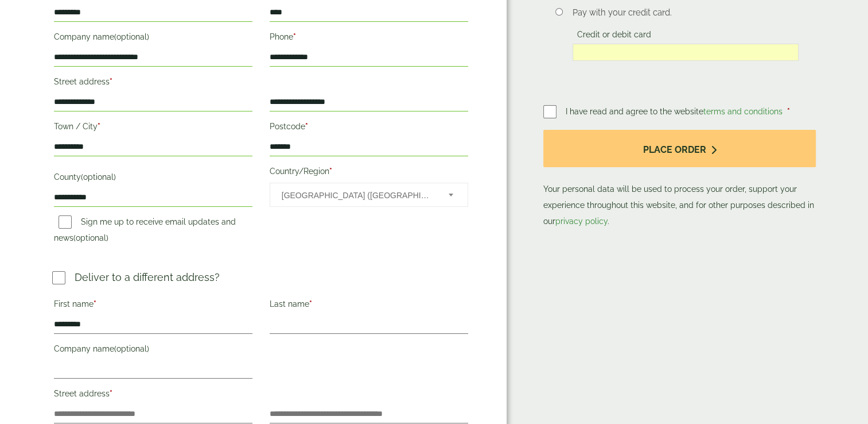  Describe the element at coordinates (147, 277) in the screenshot. I see `p: Deliver to a different address?` at that location.